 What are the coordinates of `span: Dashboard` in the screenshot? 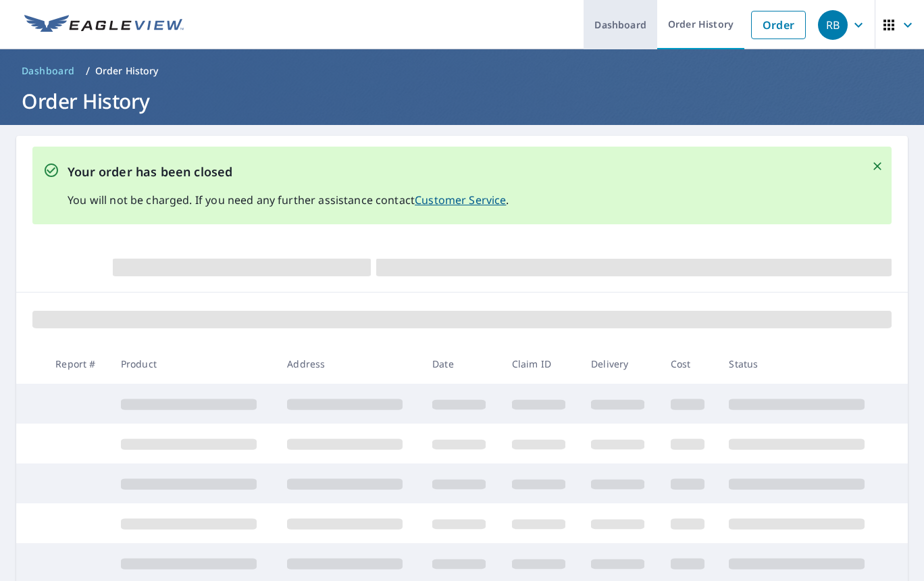 It's located at (48, 71).